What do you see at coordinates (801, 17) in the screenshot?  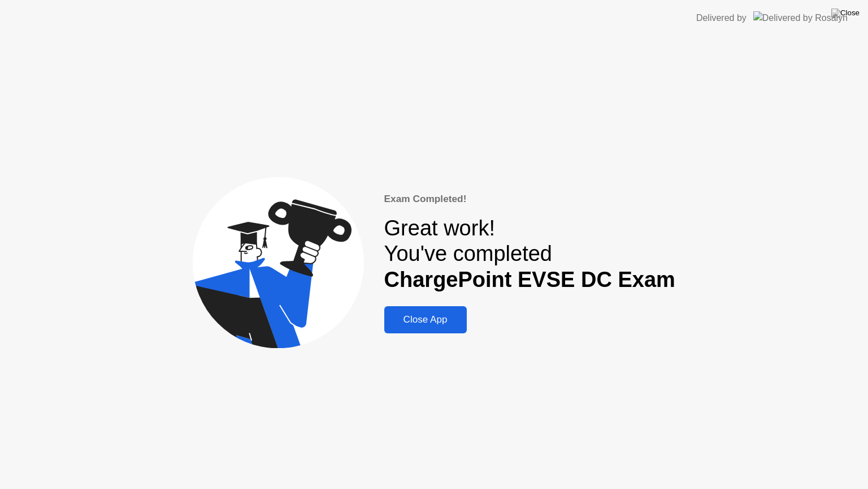 I see `img: Delivered by Rosalyn` at bounding box center [801, 17].